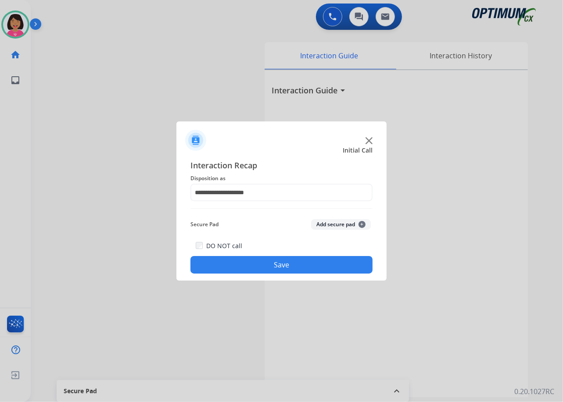 Image resolution: width=563 pixels, height=402 pixels. Describe the element at coordinates (281, 179) in the screenshot. I see `span: Disposition as` at that location.